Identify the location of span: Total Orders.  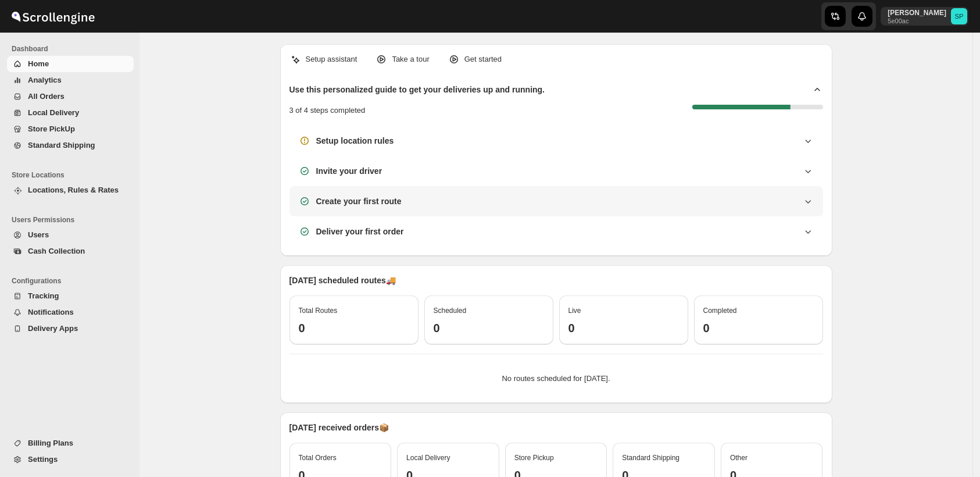
(317, 458).